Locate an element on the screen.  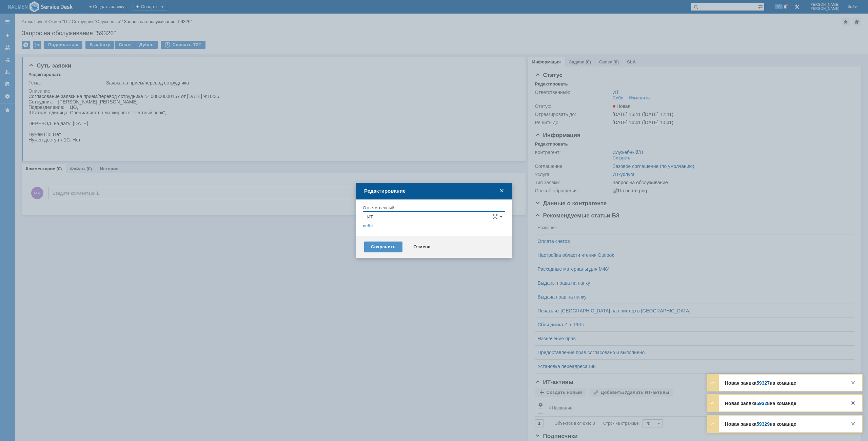
a: 59329 is located at coordinates (763, 424).